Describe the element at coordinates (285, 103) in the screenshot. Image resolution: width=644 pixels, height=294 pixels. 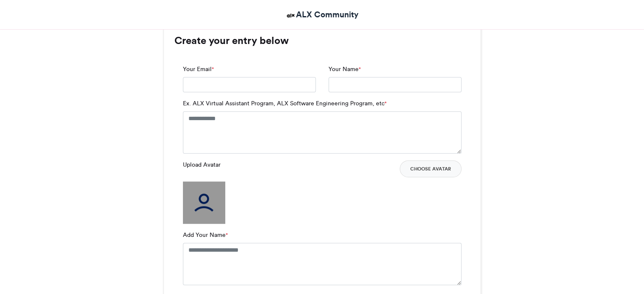
I see `label: Ex. ALX Virtual Assistant Program, ALX Software Engineering Program, etc` at that location.